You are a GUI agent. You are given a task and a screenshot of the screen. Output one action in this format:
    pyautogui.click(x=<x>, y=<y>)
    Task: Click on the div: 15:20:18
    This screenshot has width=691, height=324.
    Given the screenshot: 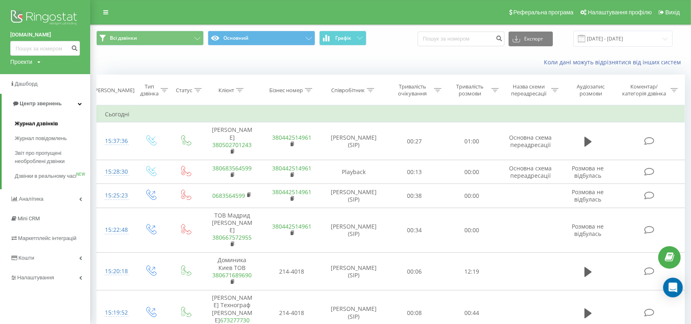 What is the action you would take?
    pyautogui.click(x=115, y=271)
    